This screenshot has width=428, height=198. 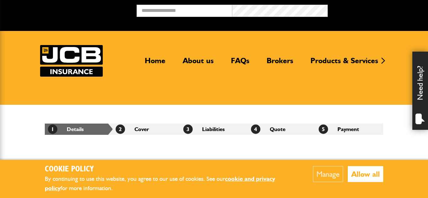 What do you see at coordinates (279, 63) in the screenshot?
I see `a: Brokers` at bounding box center [279, 63].